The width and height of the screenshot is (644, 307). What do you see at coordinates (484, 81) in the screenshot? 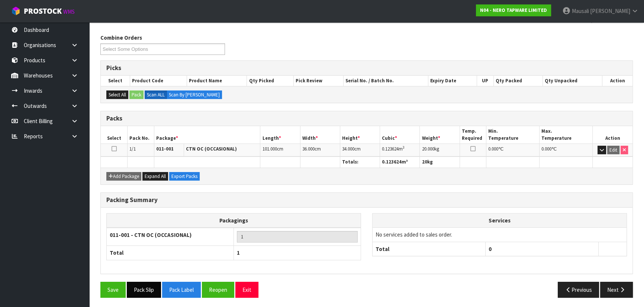
I see `th: UP` at bounding box center [484, 81].